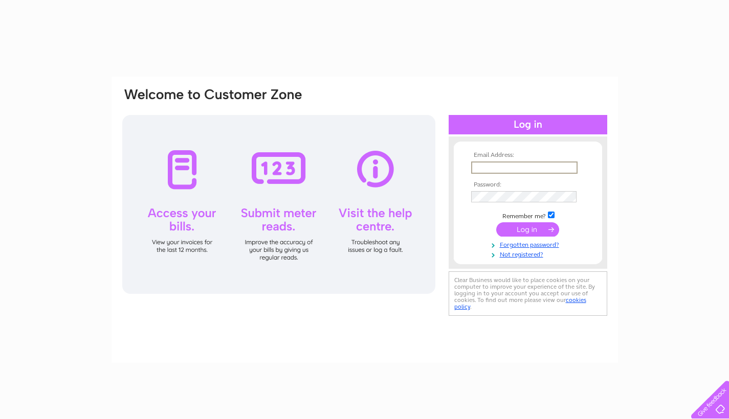 This screenshot has height=419, width=729. Describe the element at coordinates (529, 244) in the screenshot. I see `a: Forgotten password?` at that location.